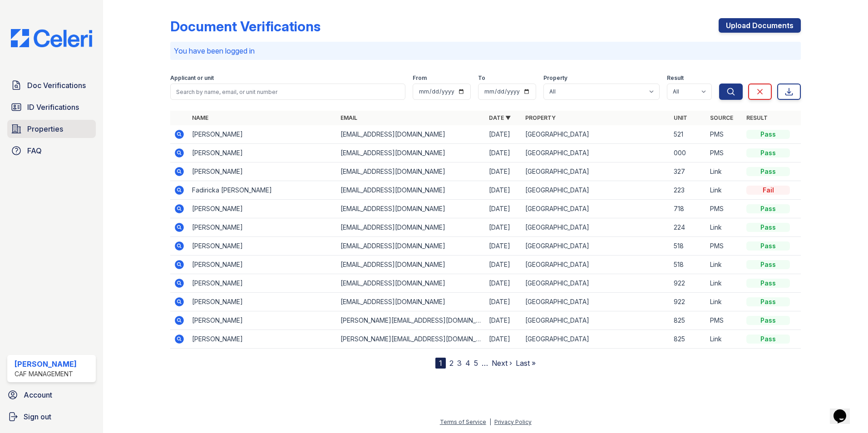 The height and width of the screenshot is (433, 868). What do you see at coordinates (681, 118) in the screenshot?
I see `a: Unit` at bounding box center [681, 118].